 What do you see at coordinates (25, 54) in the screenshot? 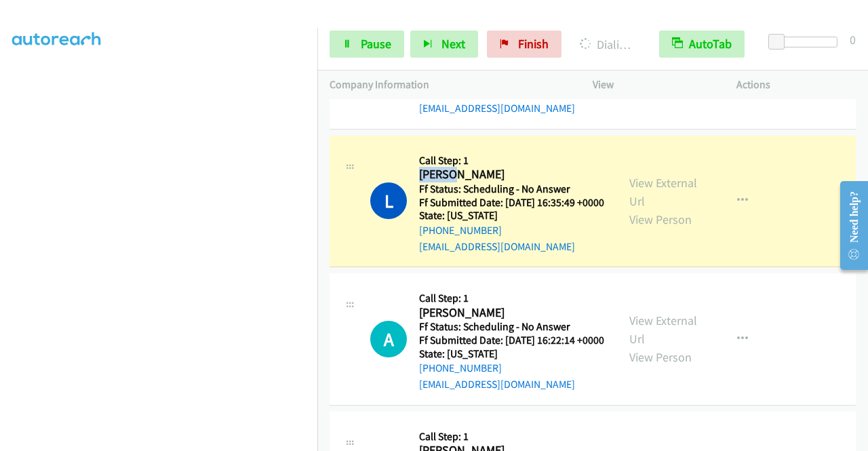
I see `div: Open Resource Center` at bounding box center [25, 54].